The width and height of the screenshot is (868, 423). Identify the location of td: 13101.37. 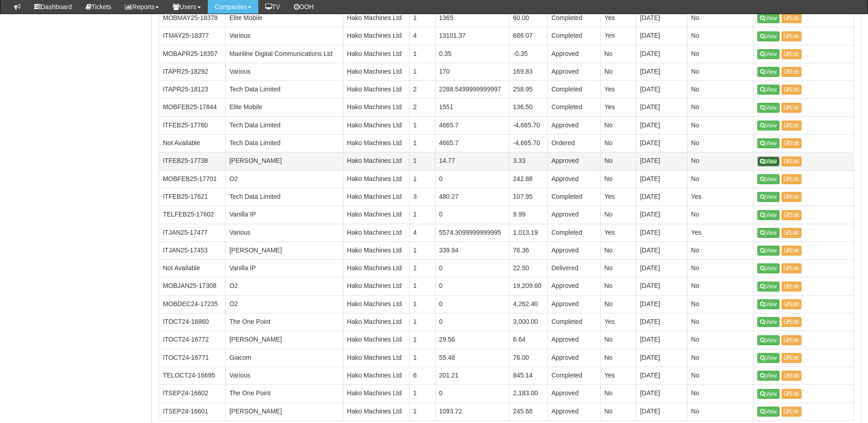
(472, 36).